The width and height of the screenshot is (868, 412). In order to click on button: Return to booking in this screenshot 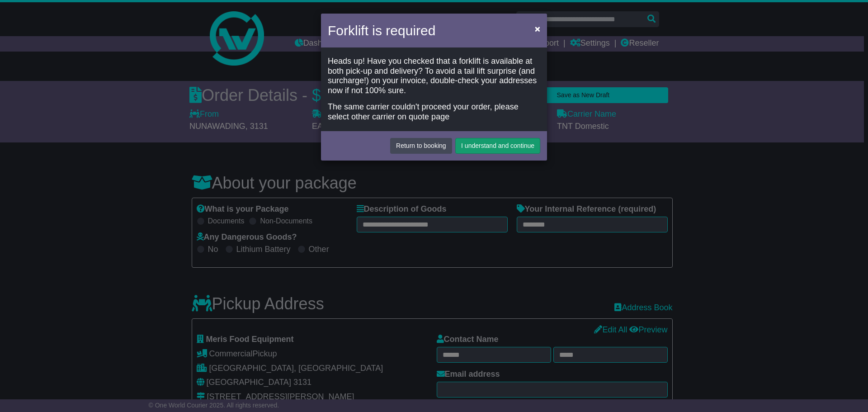, I will do `click(421, 146)`.